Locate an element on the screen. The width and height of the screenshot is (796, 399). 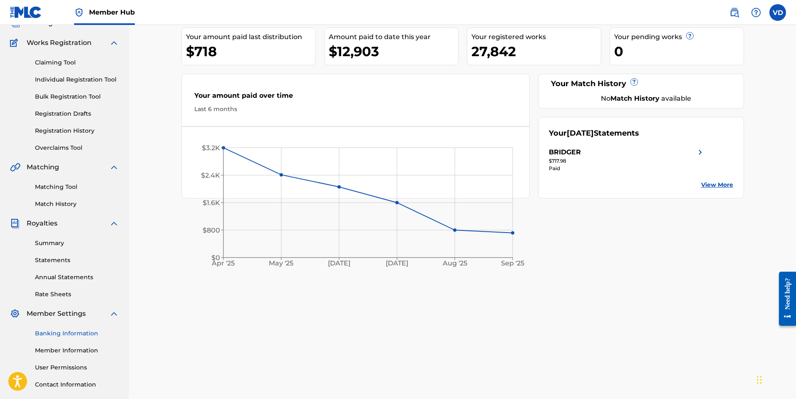
a: Overclaims Tool is located at coordinates (77, 148).